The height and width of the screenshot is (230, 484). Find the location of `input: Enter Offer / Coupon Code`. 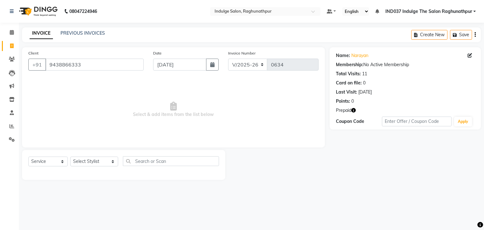

input: Enter Offer / Coupon Code is located at coordinates (417, 121).